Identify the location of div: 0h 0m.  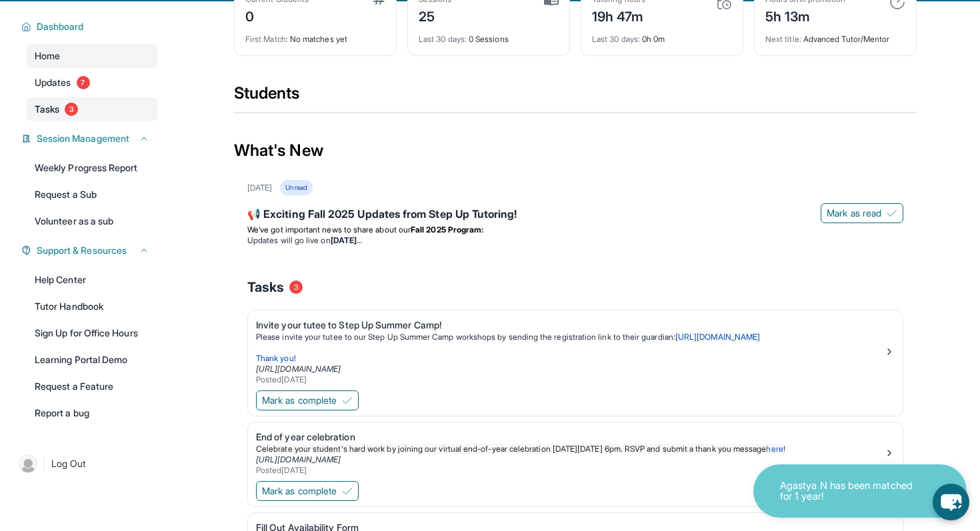
(662, 35).